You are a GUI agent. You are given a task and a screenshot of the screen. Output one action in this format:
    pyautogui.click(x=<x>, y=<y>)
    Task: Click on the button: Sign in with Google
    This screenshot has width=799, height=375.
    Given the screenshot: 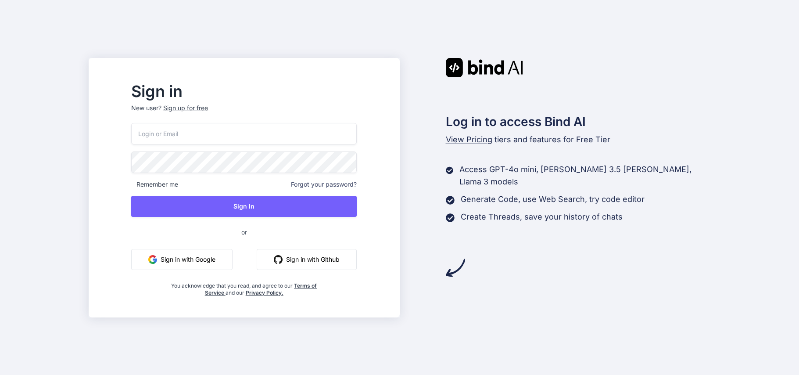 What is the action you would take?
    pyautogui.click(x=182, y=259)
    